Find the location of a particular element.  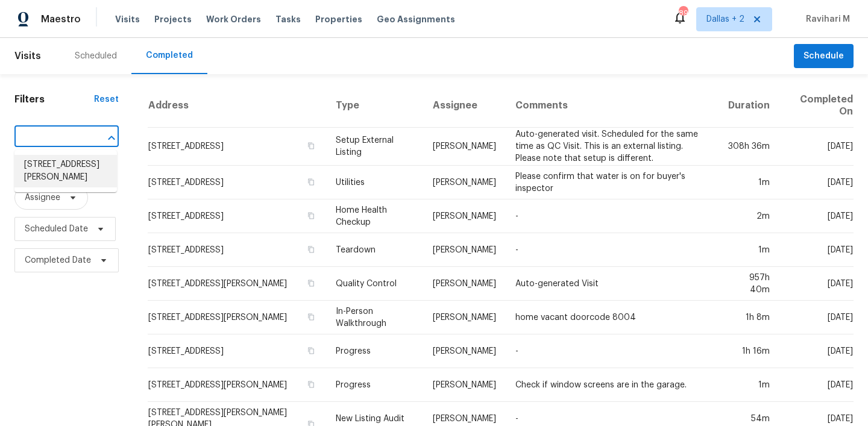

td: 2m is located at coordinates (748, 216).